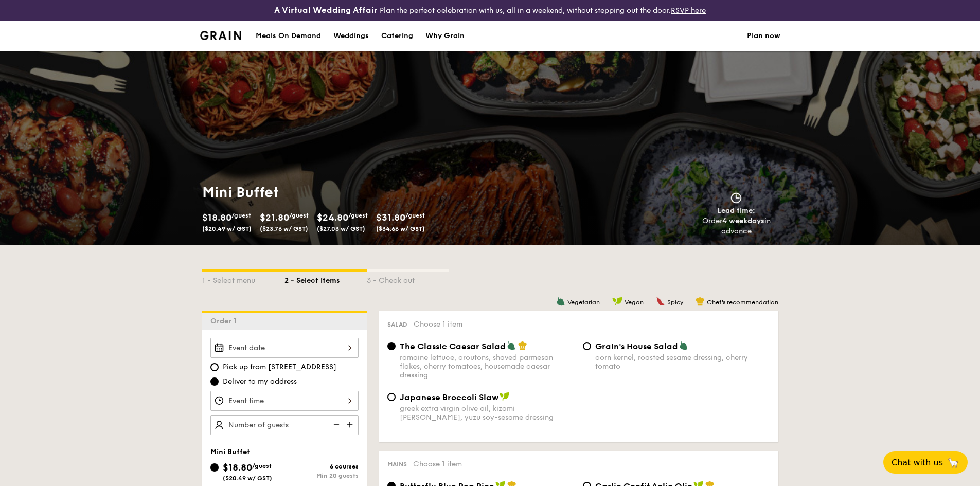 The image size is (980, 486). I want to click on a: Plan now, so click(763, 36).